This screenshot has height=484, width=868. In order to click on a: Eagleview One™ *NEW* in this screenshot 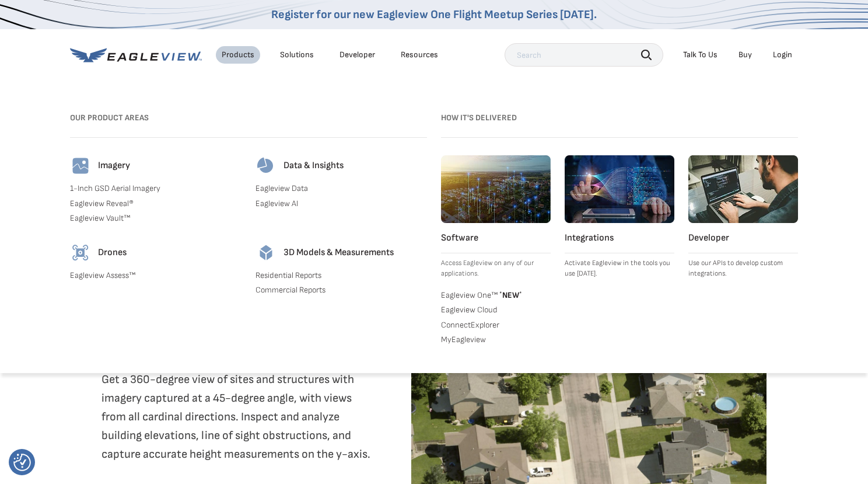, I will do `click(496, 294)`.